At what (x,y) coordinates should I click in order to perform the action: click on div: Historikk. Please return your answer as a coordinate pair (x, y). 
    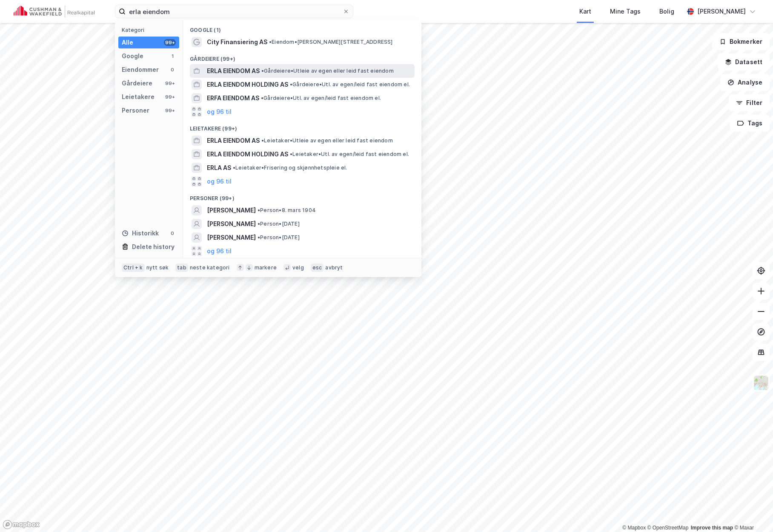
    Looking at the image, I should click on (140, 233).